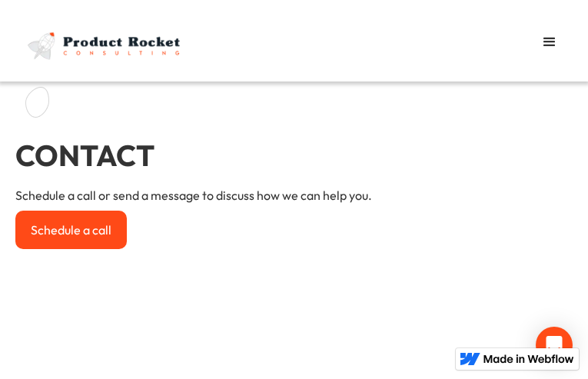 This screenshot has width=588, height=379. Describe the element at coordinates (194, 195) in the screenshot. I see `p: Schedule a call or send a message to discuss how we can help you.` at that location.